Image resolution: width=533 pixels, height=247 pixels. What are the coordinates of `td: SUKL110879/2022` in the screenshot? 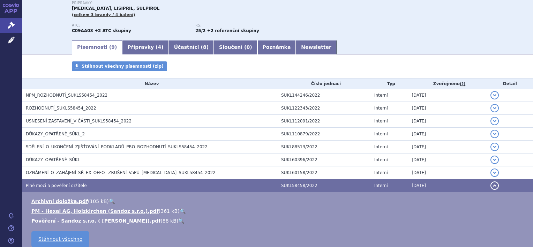 It's located at (324, 134).